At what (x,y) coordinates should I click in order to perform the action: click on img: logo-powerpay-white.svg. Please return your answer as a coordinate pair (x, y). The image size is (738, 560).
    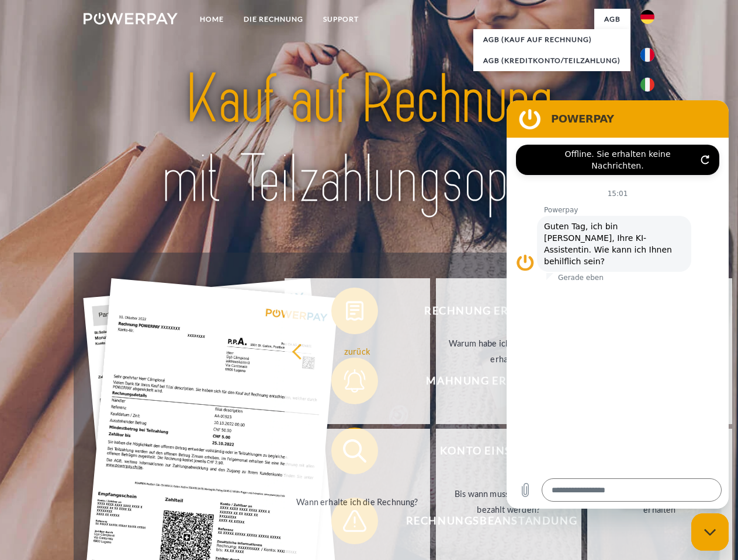
    Looking at the image, I should click on (130, 19).